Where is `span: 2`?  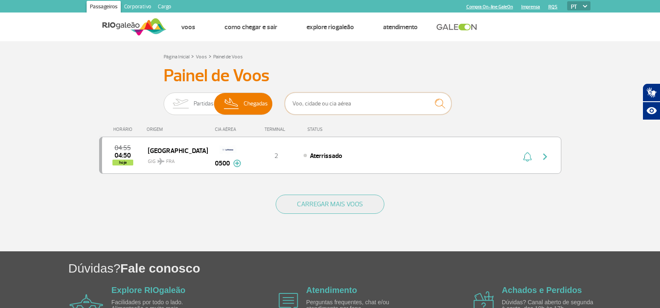
span: 2 is located at coordinates (276, 156).